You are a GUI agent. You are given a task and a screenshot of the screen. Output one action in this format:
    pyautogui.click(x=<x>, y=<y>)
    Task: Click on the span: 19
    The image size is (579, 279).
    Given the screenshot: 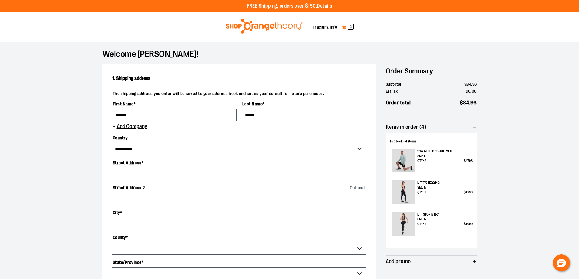 What is the action you would take?
    pyautogui.click(x=467, y=193)
    